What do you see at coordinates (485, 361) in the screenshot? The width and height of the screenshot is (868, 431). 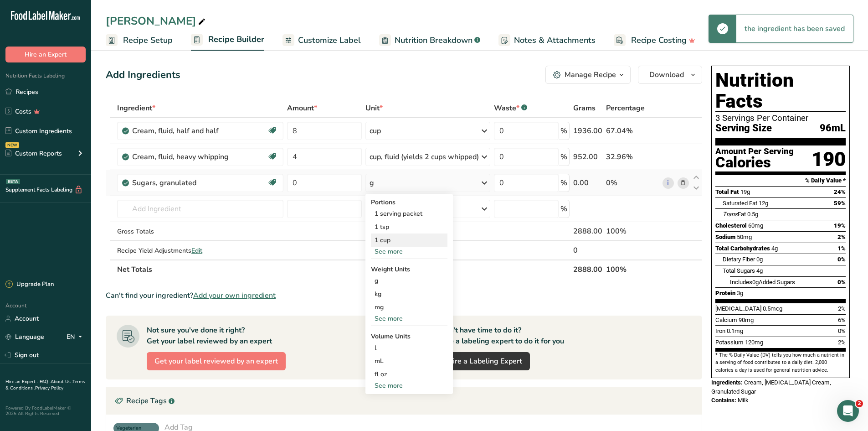 I see `a: Hire a Labeling Expert` at bounding box center [485, 361].